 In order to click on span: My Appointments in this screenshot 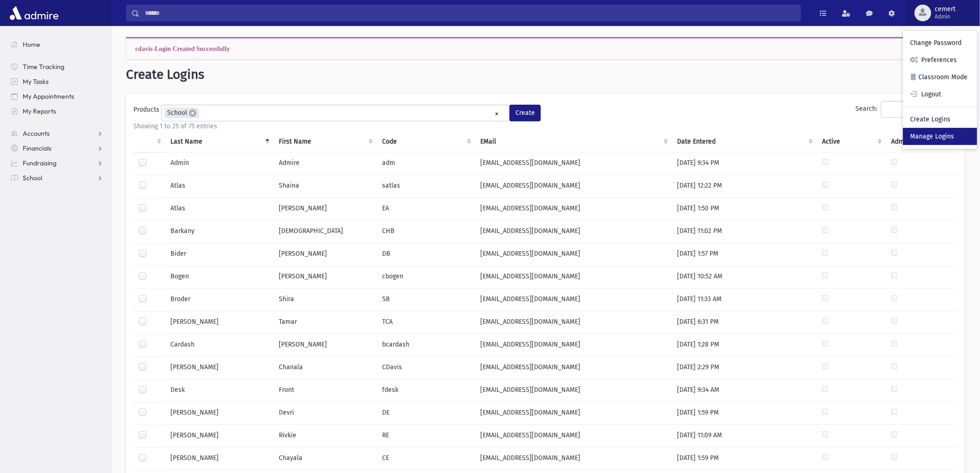, I will do `click(48, 96)`.